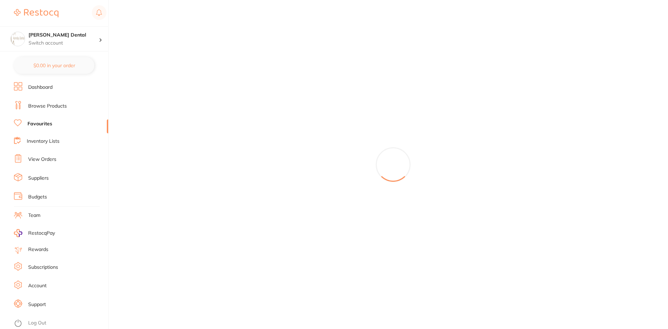 The height and width of the screenshot is (329, 668). I want to click on img: Restocq Logo, so click(36, 13).